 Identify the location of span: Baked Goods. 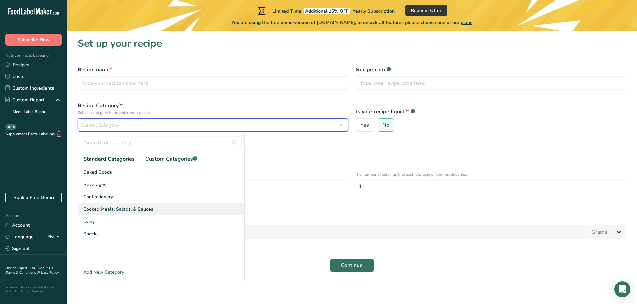
(98, 172).